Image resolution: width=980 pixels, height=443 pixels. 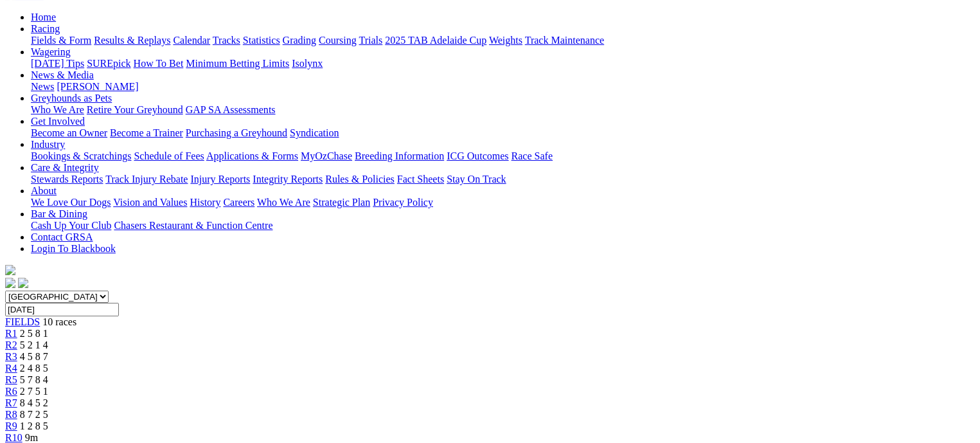 I want to click on a: Tracks, so click(x=226, y=40).